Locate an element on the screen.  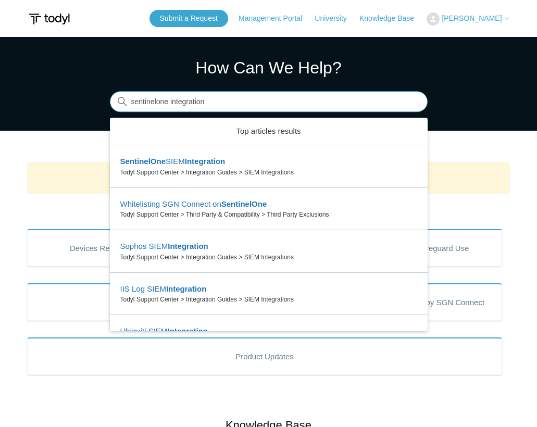
a: Devices Reporting Unhealthy EDR States is located at coordinates (142, 248).